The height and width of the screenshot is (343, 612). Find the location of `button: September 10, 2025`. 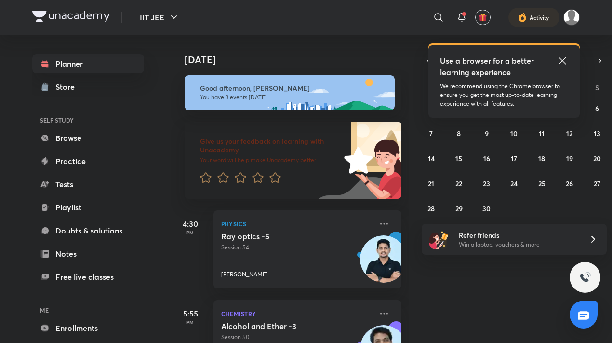

button: September 10, 2025 is located at coordinates (514, 133).